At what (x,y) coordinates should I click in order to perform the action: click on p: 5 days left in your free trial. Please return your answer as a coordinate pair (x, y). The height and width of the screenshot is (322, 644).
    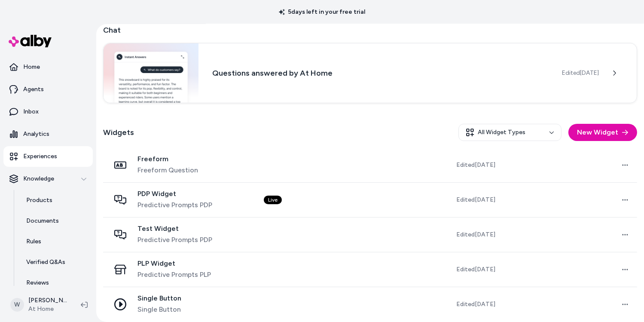
    Looking at the image, I should click on (322, 12).